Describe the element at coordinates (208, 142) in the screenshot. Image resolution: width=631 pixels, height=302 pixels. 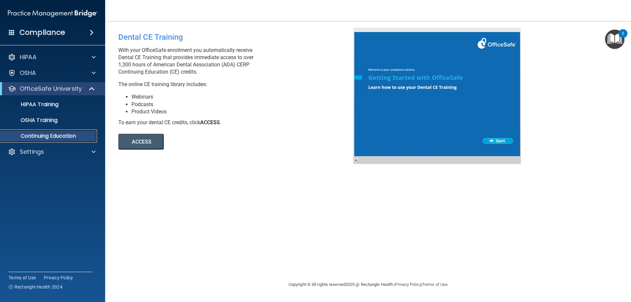
I see `a: ACCESS` at that location.